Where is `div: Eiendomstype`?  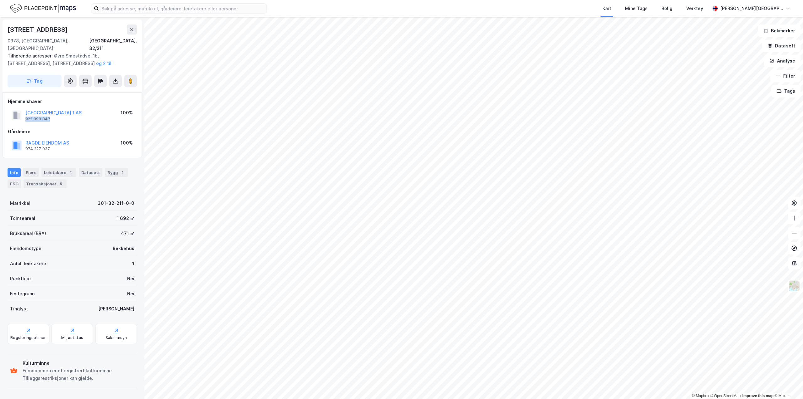
div: Eiendomstype is located at coordinates (26, 248).